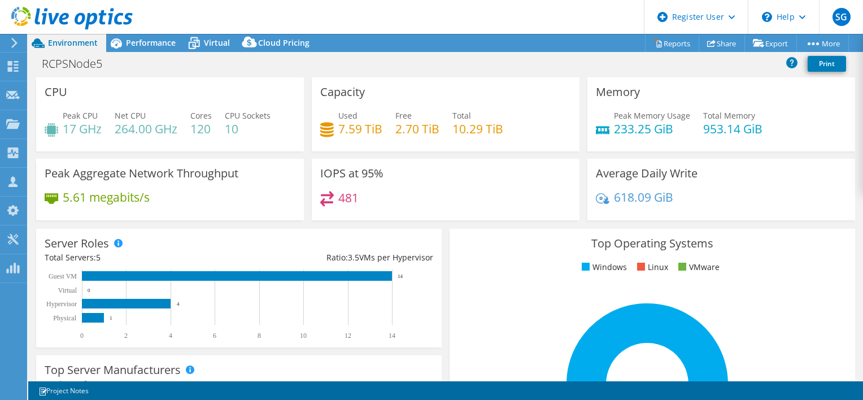 The image size is (863, 400). Describe the element at coordinates (729, 115) in the screenshot. I see `span: Total Memory` at that location.